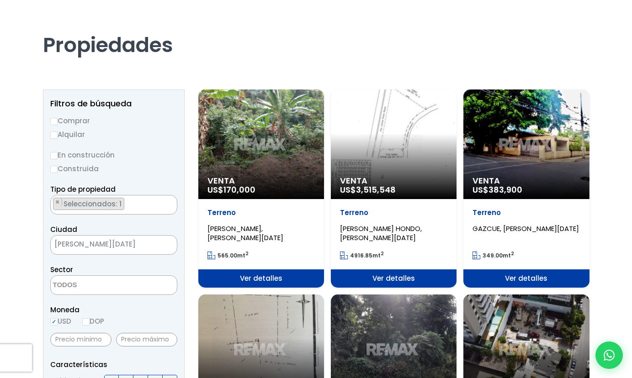  What do you see at coordinates (93, 204) in the screenshot?
I see `span: Seleccionados: 1` at bounding box center [93, 204].